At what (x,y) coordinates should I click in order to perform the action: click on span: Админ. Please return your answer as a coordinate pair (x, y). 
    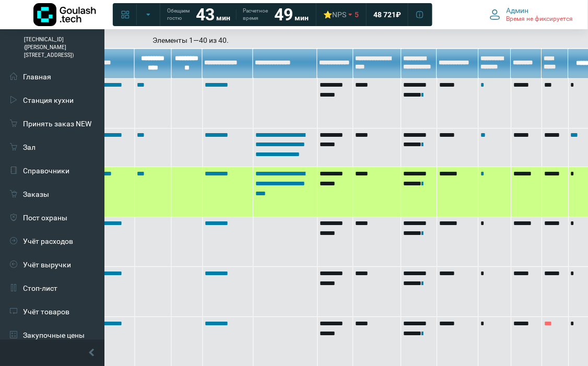
    Looking at the image, I should click on (517, 10).